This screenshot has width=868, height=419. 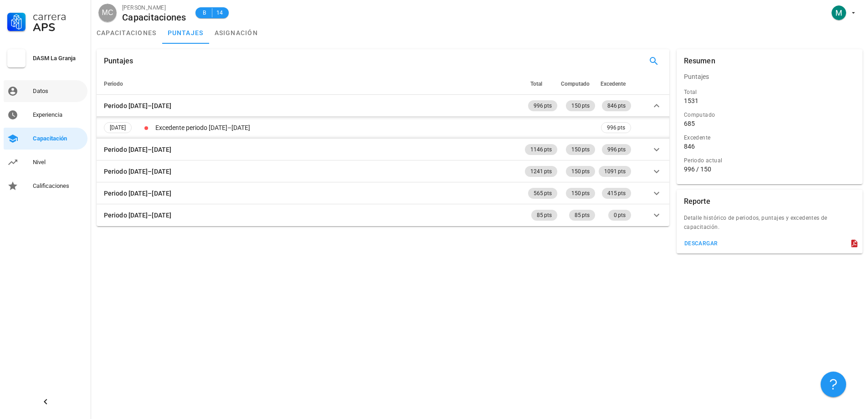 What do you see at coordinates (770, 225) in the screenshot?
I see `div: Detalle histórico de periodos, puntajes y excedentes de capacitación.` at bounding box center [770, 225].